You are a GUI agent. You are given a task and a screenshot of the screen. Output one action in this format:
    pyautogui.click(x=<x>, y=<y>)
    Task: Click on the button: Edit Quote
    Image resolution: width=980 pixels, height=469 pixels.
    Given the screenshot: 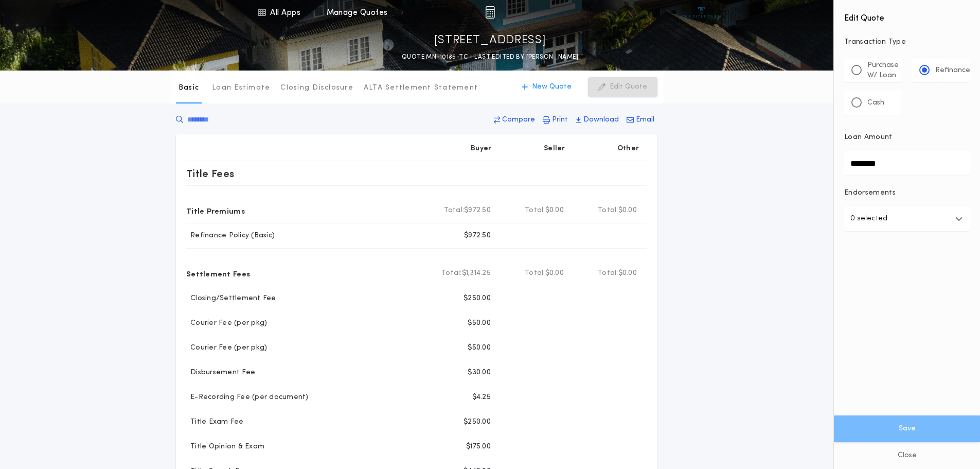 What is the action you would take?
    pyautogui.click(x=622, y=87)
    